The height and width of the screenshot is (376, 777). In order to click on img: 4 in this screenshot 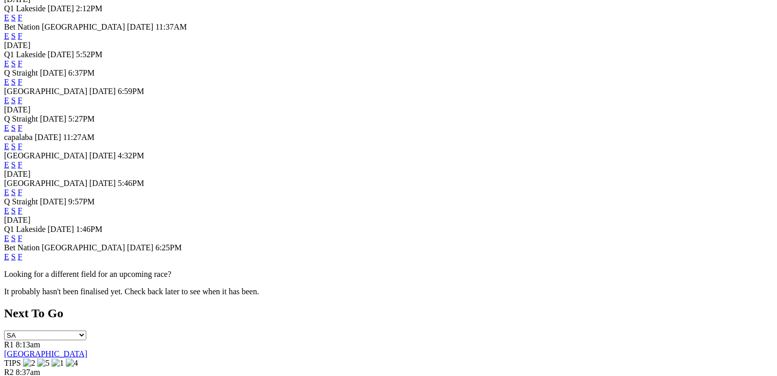, I will do `click(72, 363)`.